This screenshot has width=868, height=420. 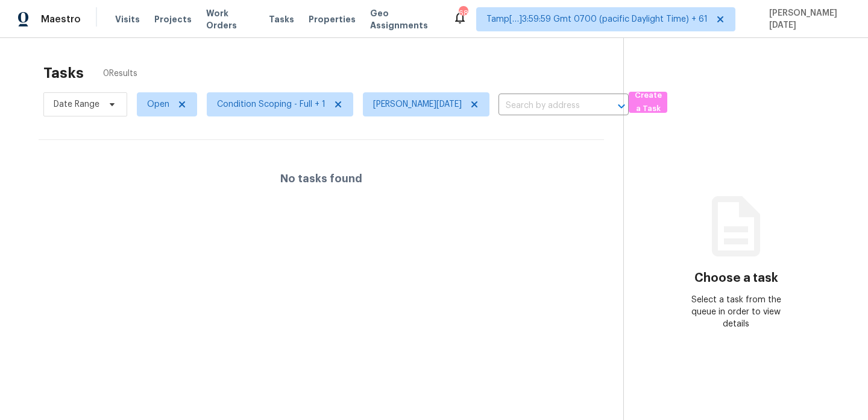 I want to click on div: 683, so click(x=463, y=13).